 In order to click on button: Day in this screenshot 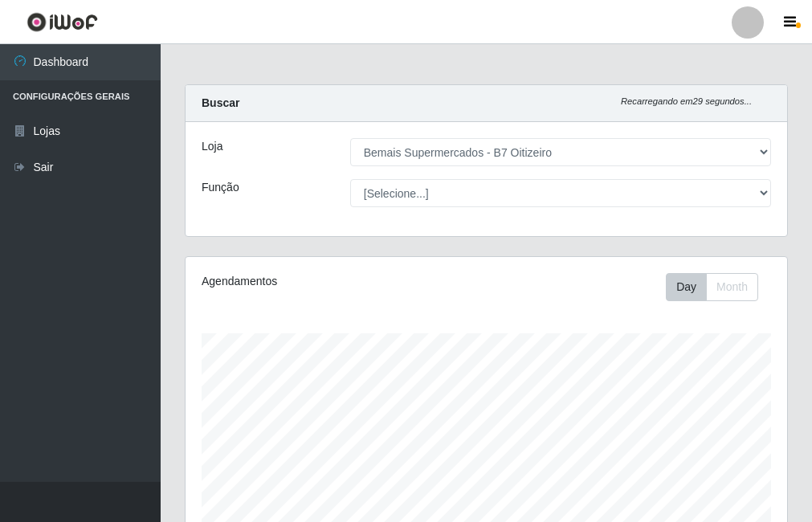, I will do `click(686, 287)`.